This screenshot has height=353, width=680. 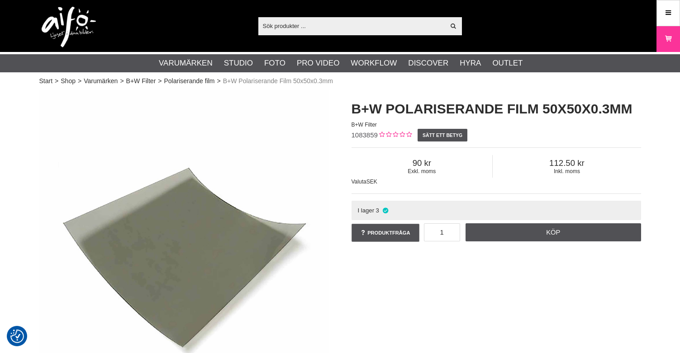 I want to click on span: B+W Filter, so click(x=364, y=125).